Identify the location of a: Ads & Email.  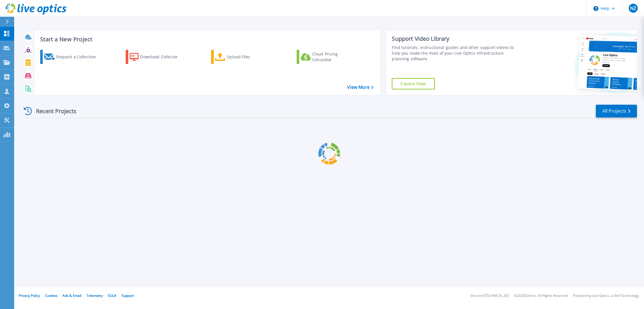
(72, 295).